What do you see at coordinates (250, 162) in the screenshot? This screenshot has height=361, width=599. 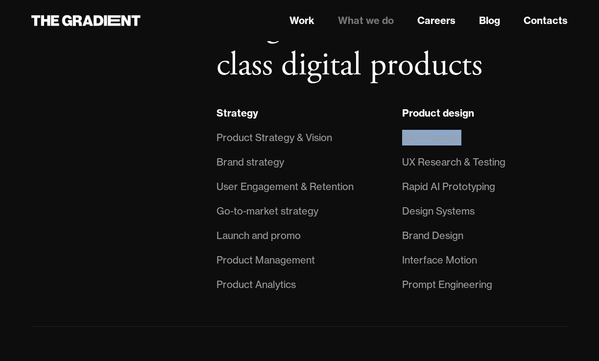 I see `div: Brand strategy` at bounding box center [250, 162].